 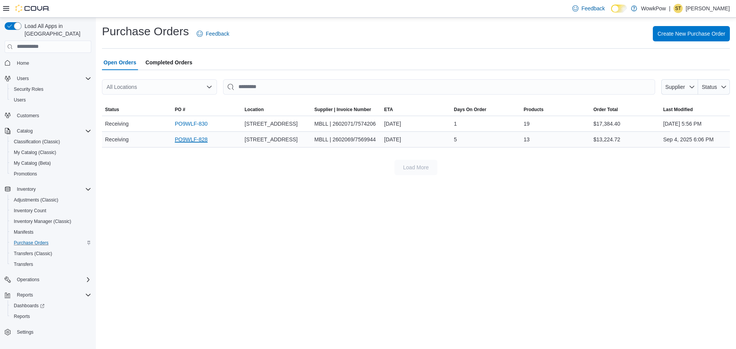 What do you see at coordinates (619, 8) in the screenshot?
I see `input: Dark Mode` at bounding box center [619, 8].